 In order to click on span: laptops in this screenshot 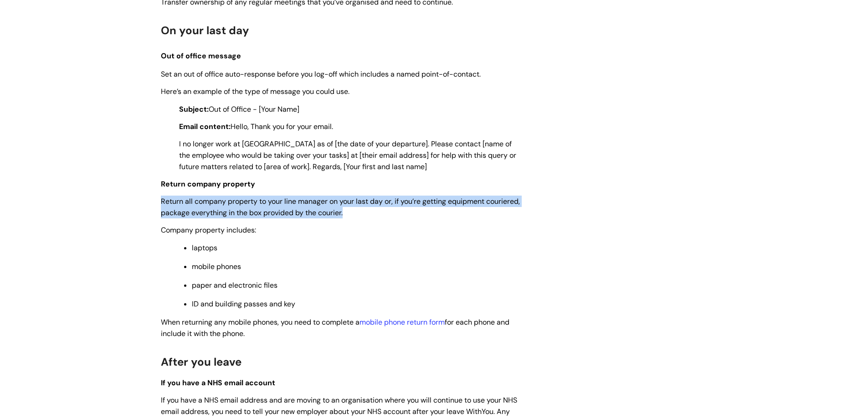, I will do `click(205, 248)`.